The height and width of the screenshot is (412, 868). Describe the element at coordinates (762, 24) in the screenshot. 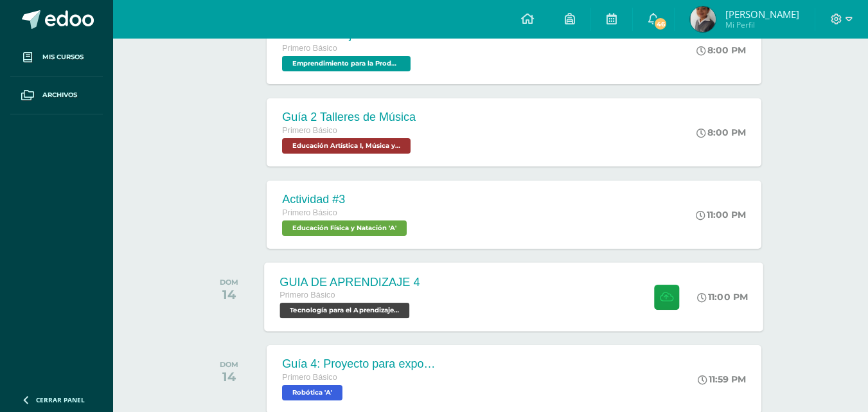

I see `span: Mi Perfil` at that location.